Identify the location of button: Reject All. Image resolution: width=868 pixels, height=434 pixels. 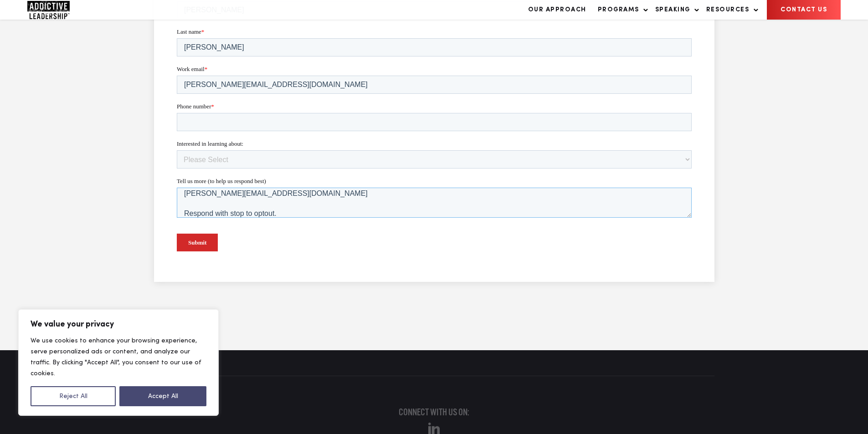
(73, 396).